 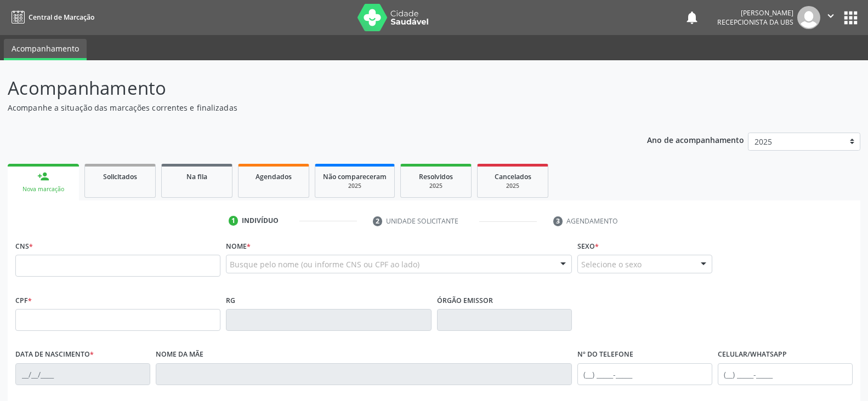 I want to click on div: person_add, so click(x=44, y=177).